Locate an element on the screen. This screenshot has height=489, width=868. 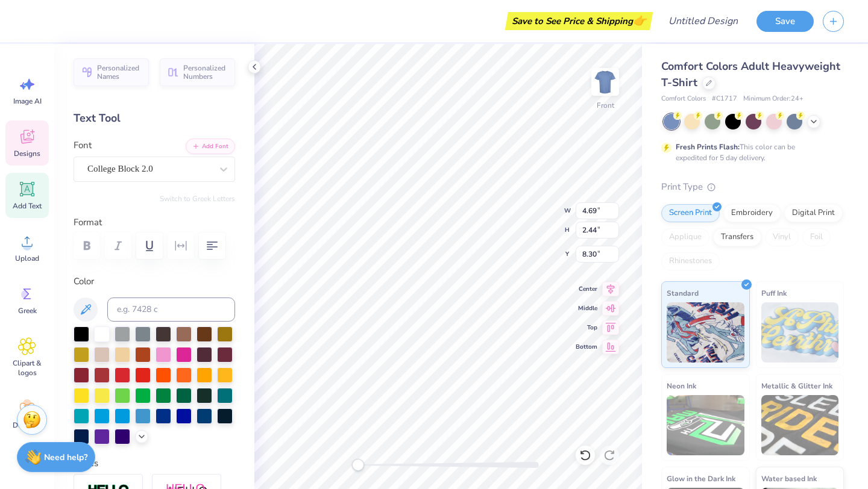
div: Screen Print is located at coordinates (690, 214).